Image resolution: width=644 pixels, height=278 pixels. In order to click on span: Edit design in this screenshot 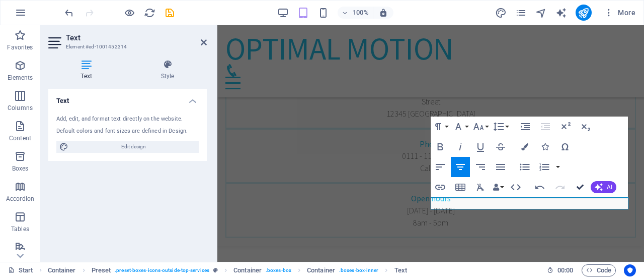, I will do `click(133, 147)`.